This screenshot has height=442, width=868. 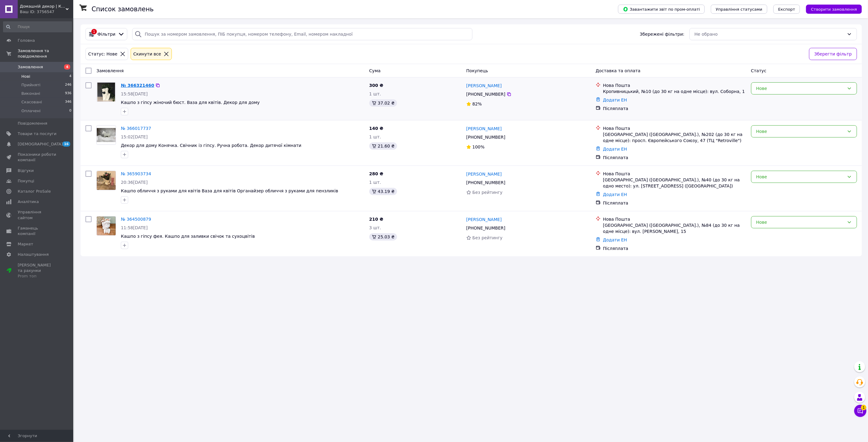 What do you see at coordinates (26, 40) in the screenshot?
I see `span: Головна` at bounding box center [26, 40].